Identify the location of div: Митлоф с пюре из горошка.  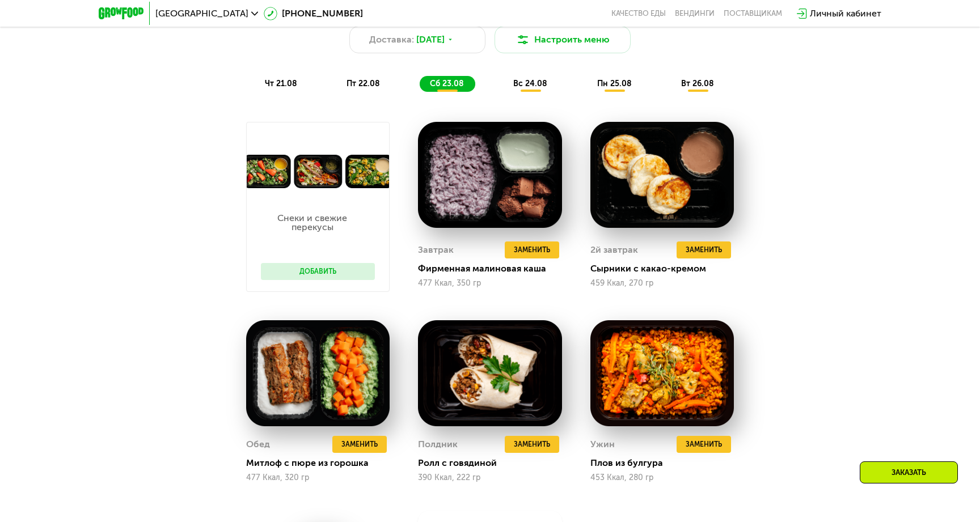
(322, 463).